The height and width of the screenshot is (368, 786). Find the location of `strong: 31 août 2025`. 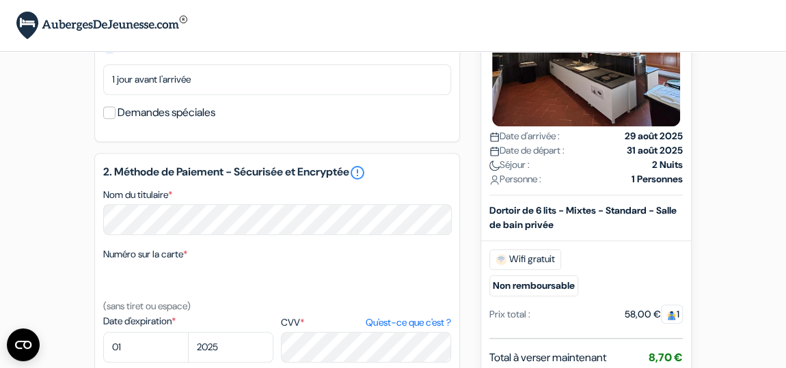

strong: 31 août 2025 is located at coordinates (655, 150).